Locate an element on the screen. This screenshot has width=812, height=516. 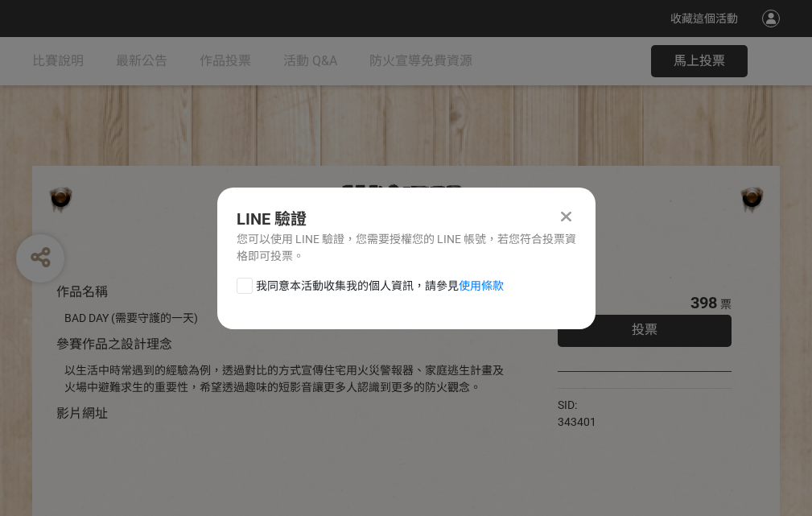
div: 以生活中時常遇到的經驗為例，透過對比的方式宣傳住宅用火災警報器、家庭逃生計畫及火場中避難求生的重要性，希望透過趣味的短影音讓更多人認識到更多的防火觀念。 is located at coordinates (286, 379).